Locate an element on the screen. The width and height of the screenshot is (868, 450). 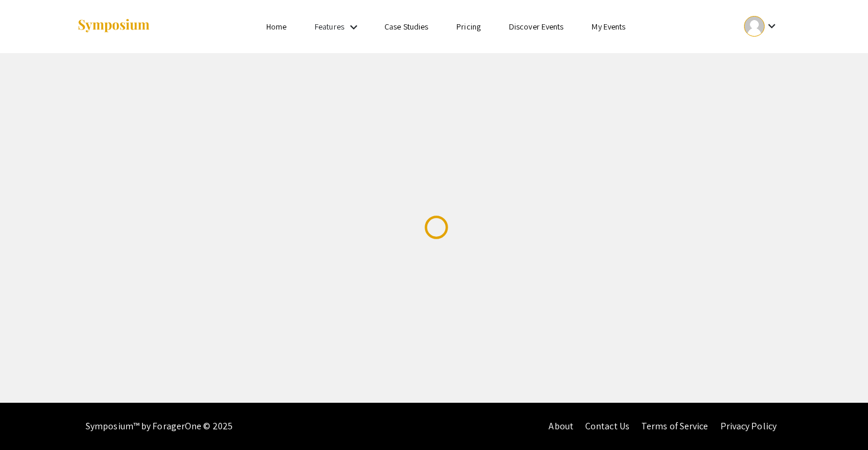
a: Pricing is located at coordinates (468, 26).